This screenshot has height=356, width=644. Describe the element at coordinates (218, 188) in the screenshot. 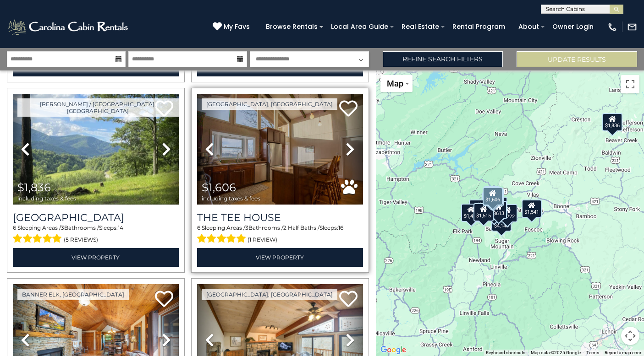

I see `span: $1,606` at that location.